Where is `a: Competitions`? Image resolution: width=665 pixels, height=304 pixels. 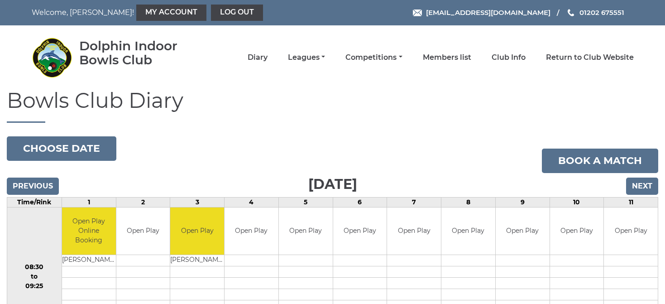
a: Competitions is located at coordinates (374, 58).